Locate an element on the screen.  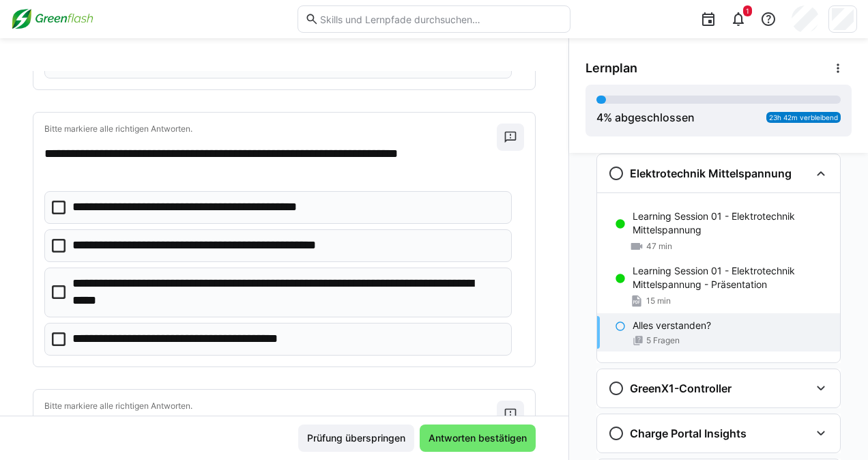
button: Prüfung überspringen is located at coordinates (356, 438).